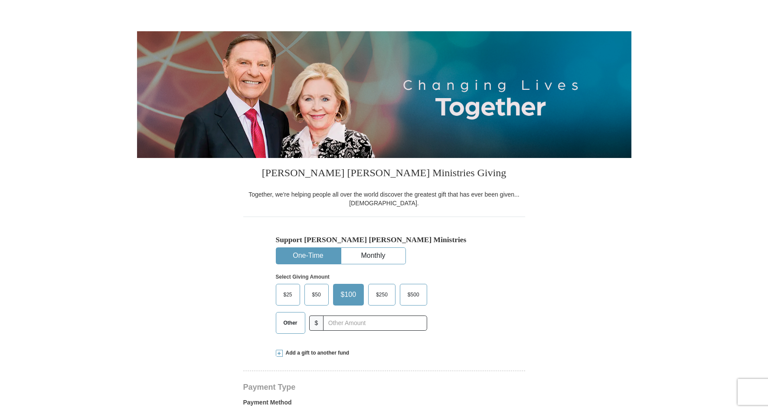 The height and width of the screenshot is (411, 768). Describe the element at coordinates (317, 295) in the screenshot. I see `span: $50` at that location.